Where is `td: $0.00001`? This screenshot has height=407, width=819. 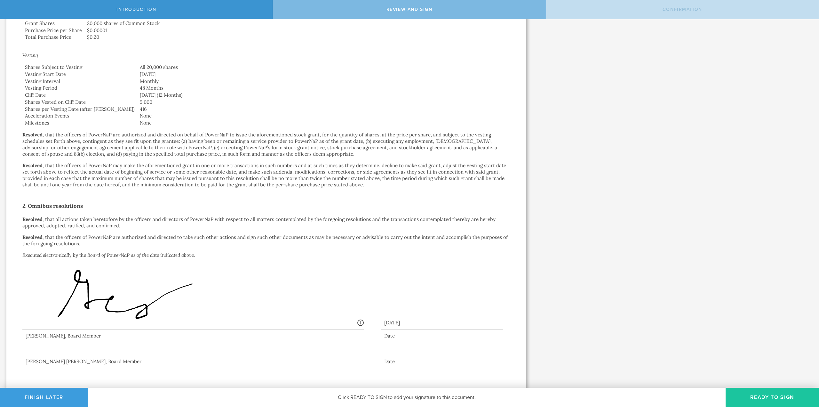 td: $0.00001 is located at coordinates (297, 30).